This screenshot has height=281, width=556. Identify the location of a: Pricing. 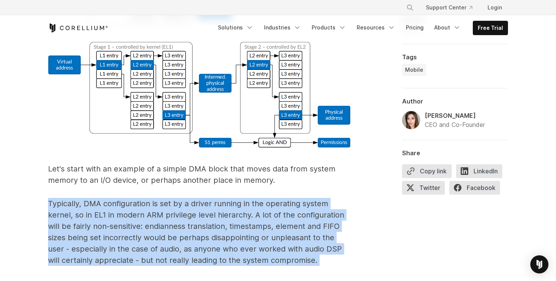
(415, 28).